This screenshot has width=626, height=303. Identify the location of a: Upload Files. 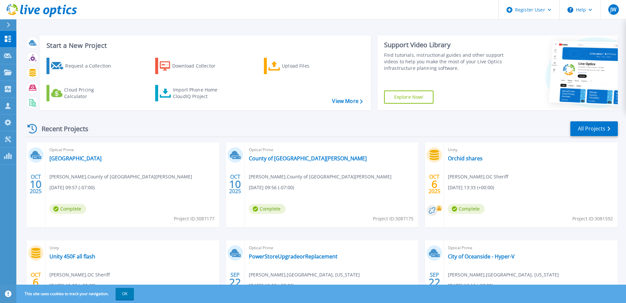
(300, 66).